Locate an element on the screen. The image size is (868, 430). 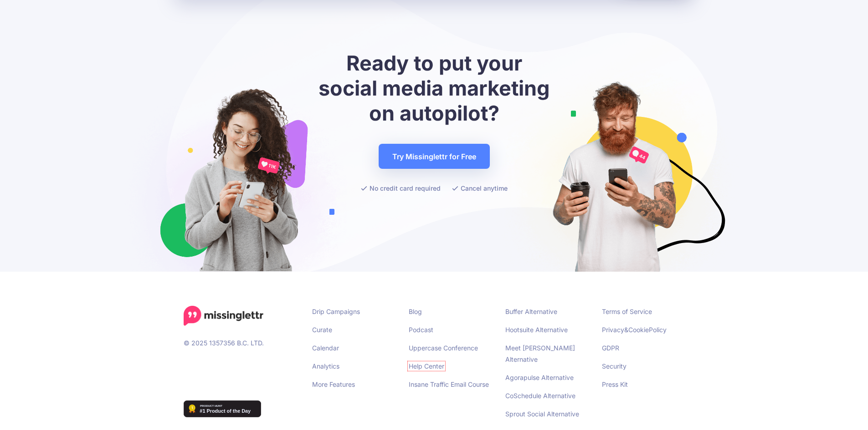
li: Cancel anytime is located at coordinates (480, 188).